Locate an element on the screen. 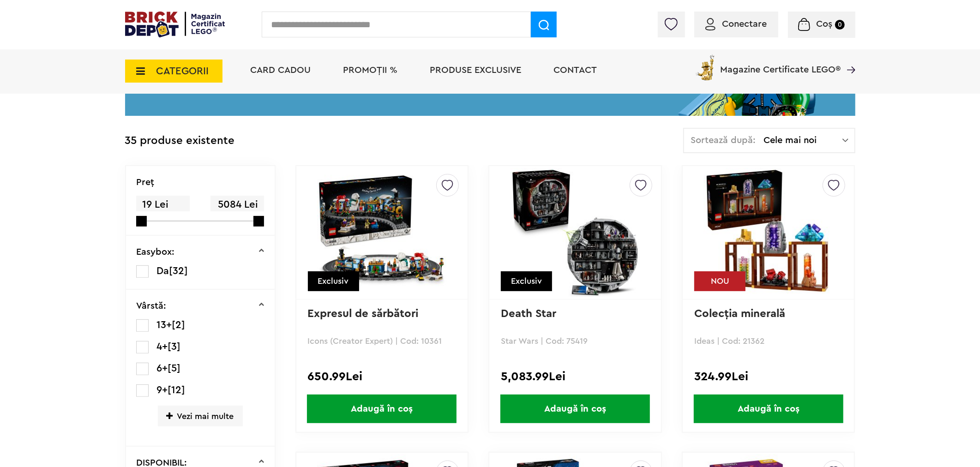 Image resolution: width=980 pixels, height=467 pixels. span: [2] is located at coordinates (178, 325).